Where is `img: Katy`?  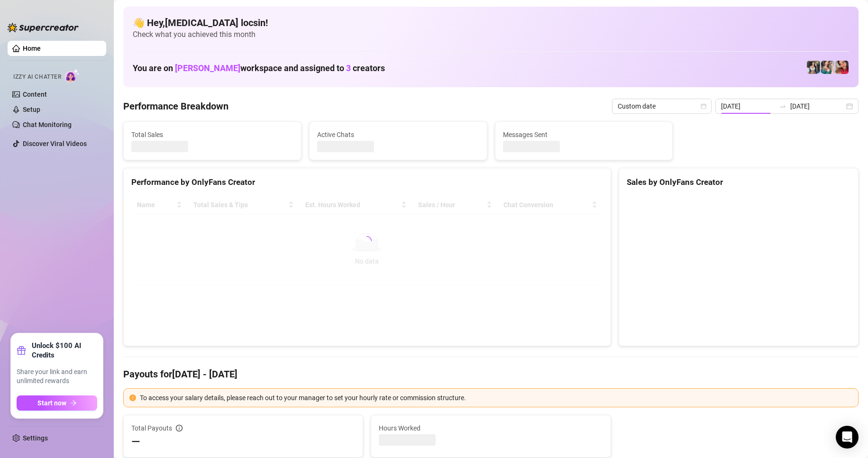
img: Katy is located at coordinates (814, 68).